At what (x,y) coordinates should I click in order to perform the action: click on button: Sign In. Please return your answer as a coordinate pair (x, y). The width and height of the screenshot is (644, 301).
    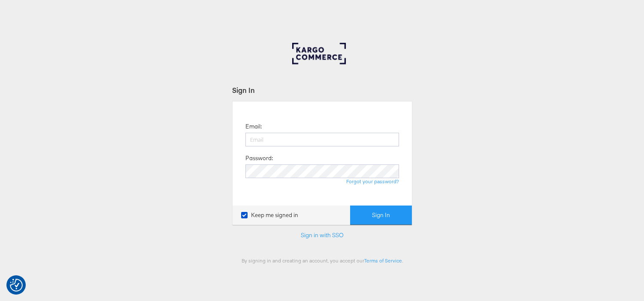
    Looking at the image, I should click on (381, 215).